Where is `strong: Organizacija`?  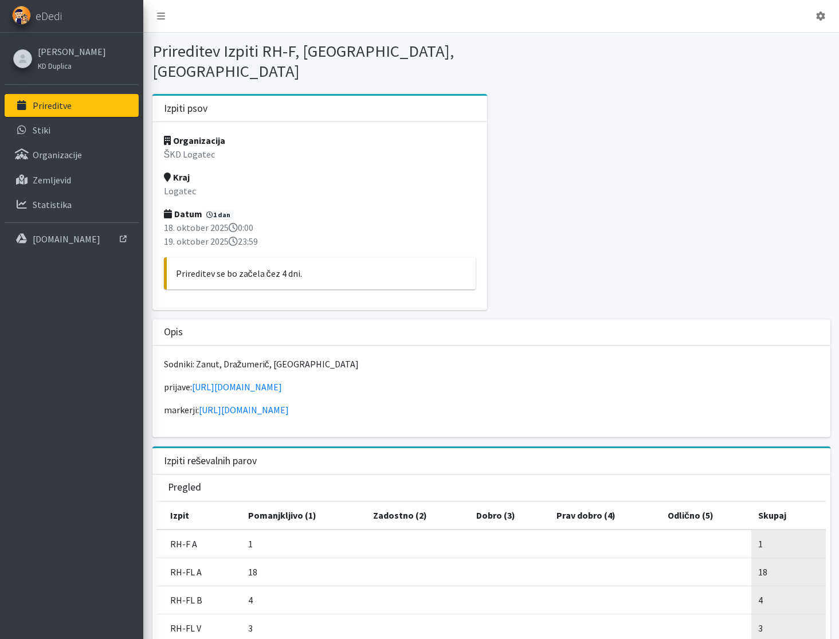
strong: Organizacija is located at coordinates (194, 140).